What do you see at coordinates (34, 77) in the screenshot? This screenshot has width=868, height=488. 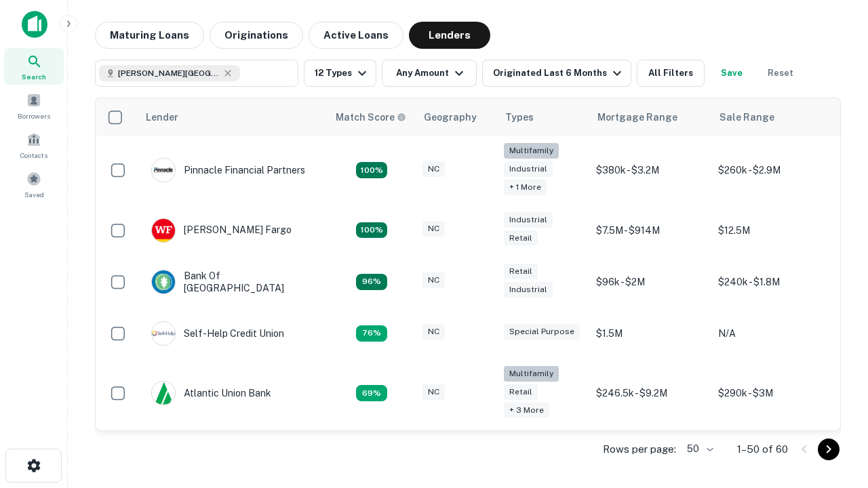 I see `span: Search` at bounding box center [34, 77].